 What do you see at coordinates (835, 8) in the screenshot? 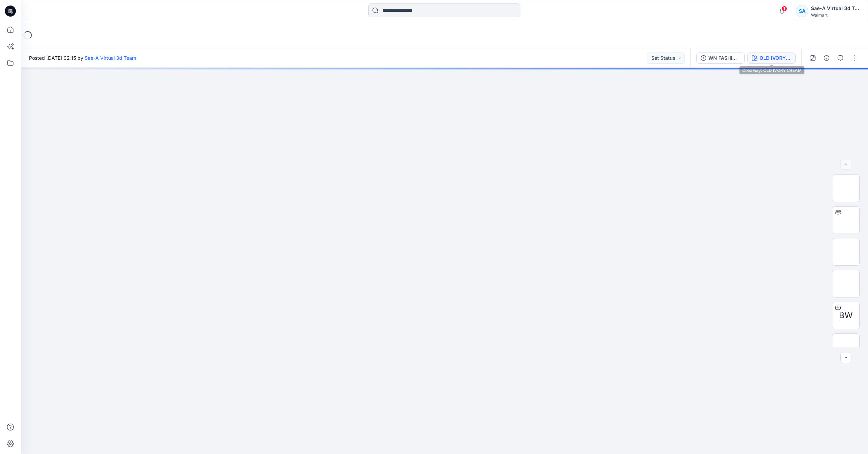
I see `div: Sae-A Virtual 3d Team` at bounding box center [835, 8].